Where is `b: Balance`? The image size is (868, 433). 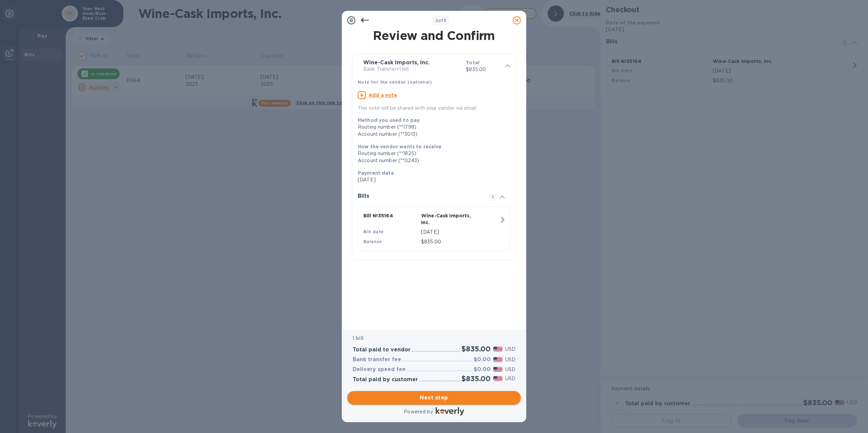
b: Balance is located at coordinates (372, 241).